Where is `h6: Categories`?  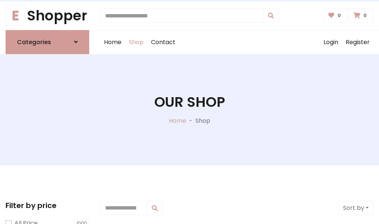
h6: Categories is located at coordinates (34, 42).